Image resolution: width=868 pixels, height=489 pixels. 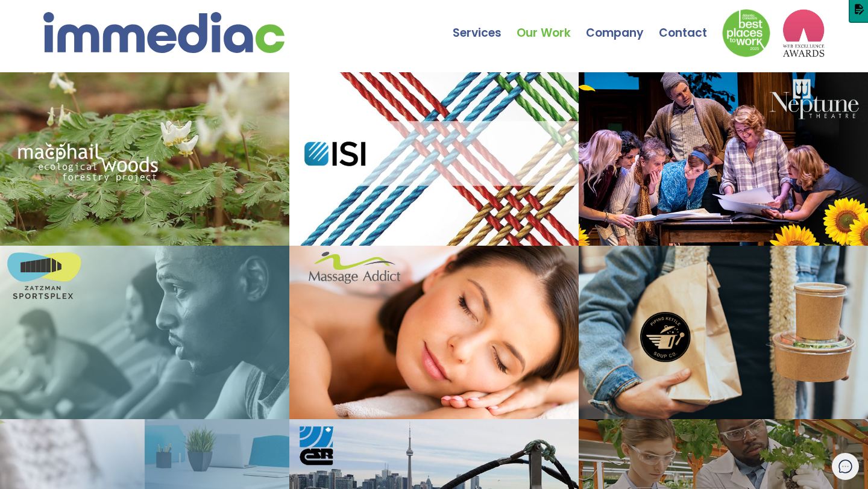 I want to click on img: Down, so click(x=746, y=33).